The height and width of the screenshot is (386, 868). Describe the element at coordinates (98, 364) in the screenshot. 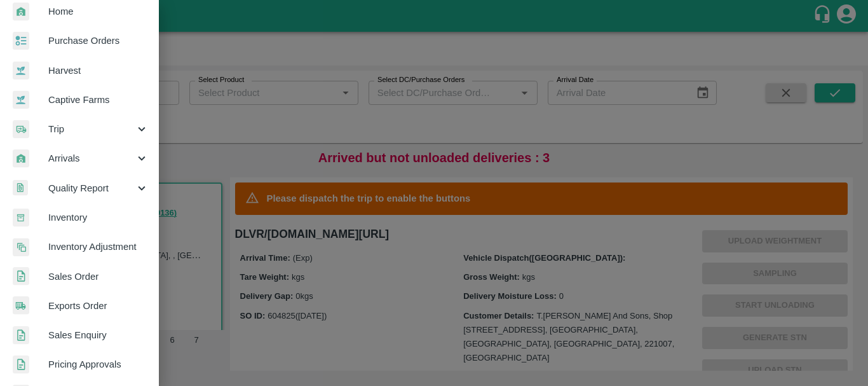

I see `span: Pricing Approvals` at that location.